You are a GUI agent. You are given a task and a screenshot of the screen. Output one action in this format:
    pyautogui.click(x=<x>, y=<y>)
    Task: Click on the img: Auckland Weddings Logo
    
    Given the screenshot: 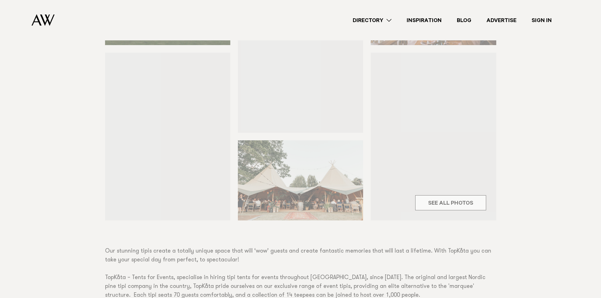 What is the action you would take?
    pyautogui.click(x=43, y=20)
    